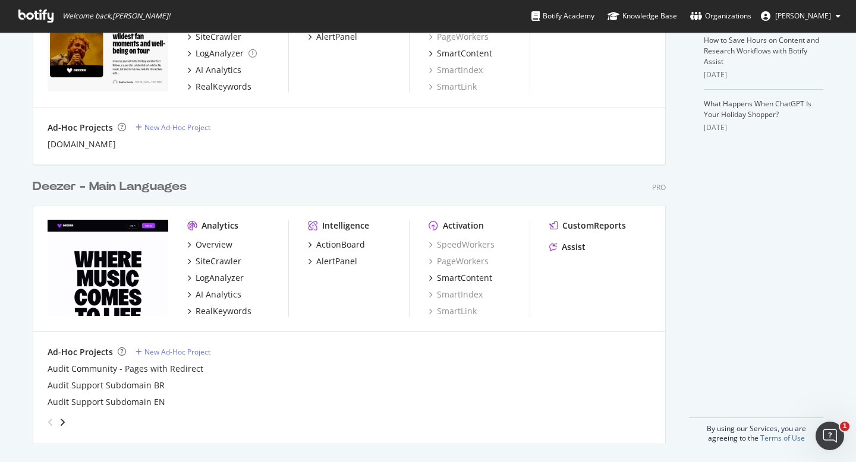 This screenshot has height=462, width=856. I want to click on a: Deezer - Main Languages, so click(112, 187).